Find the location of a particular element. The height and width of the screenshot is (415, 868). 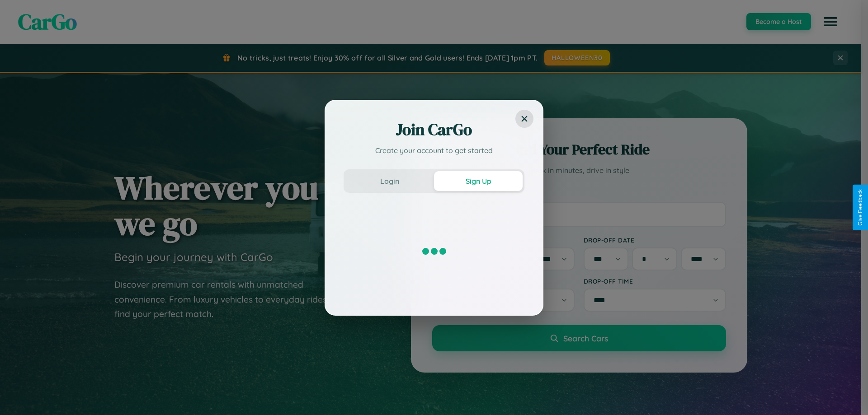

button: Sign Up is located at coordinates (478, 181).